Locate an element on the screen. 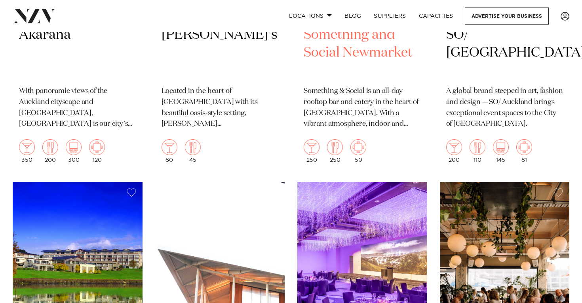 The height and width of the screenshot is (303, 582). div: 50 is located at coordinates (359, 151).